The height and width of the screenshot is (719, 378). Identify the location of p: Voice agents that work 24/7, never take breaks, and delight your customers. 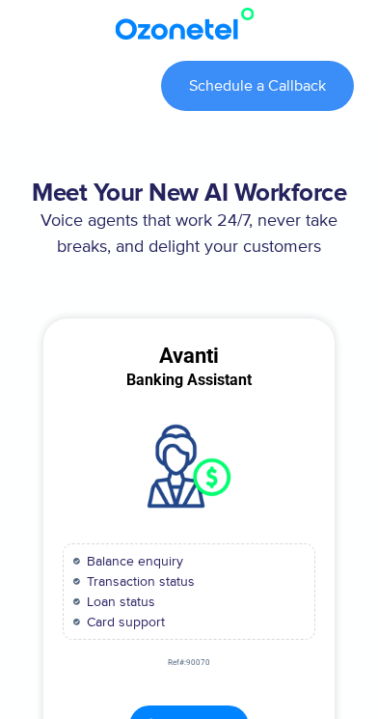
(189, 235).